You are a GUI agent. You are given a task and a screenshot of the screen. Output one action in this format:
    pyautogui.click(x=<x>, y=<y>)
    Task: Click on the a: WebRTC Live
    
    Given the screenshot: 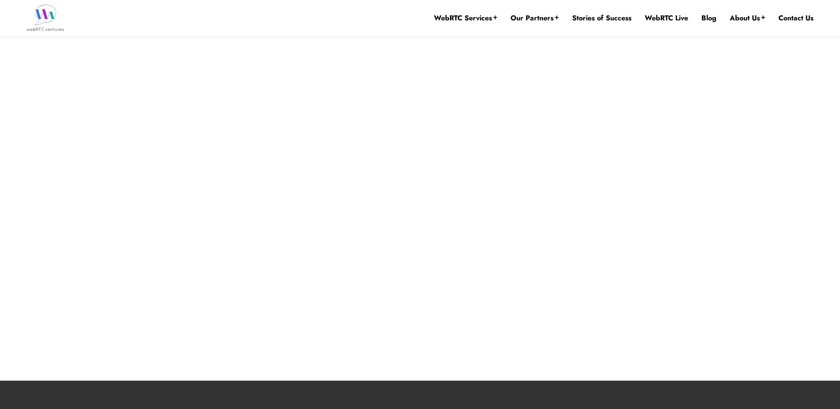 What is the action you would take?
    pyautogui.click(x=666, y=18)
    